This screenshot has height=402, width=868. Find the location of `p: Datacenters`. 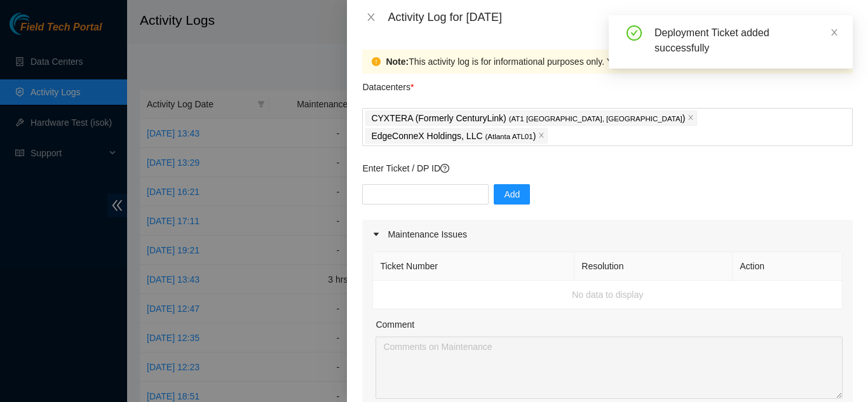

p: Datacenters is located at coordinates (388, 84).